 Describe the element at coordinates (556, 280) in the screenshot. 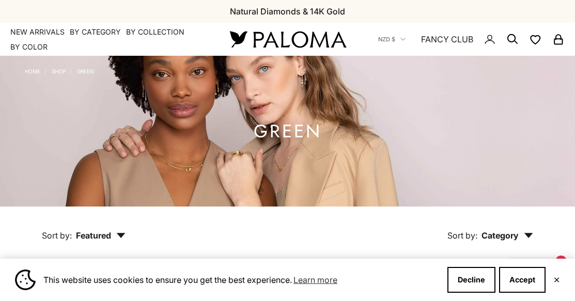

I see `button: Close` at that location.